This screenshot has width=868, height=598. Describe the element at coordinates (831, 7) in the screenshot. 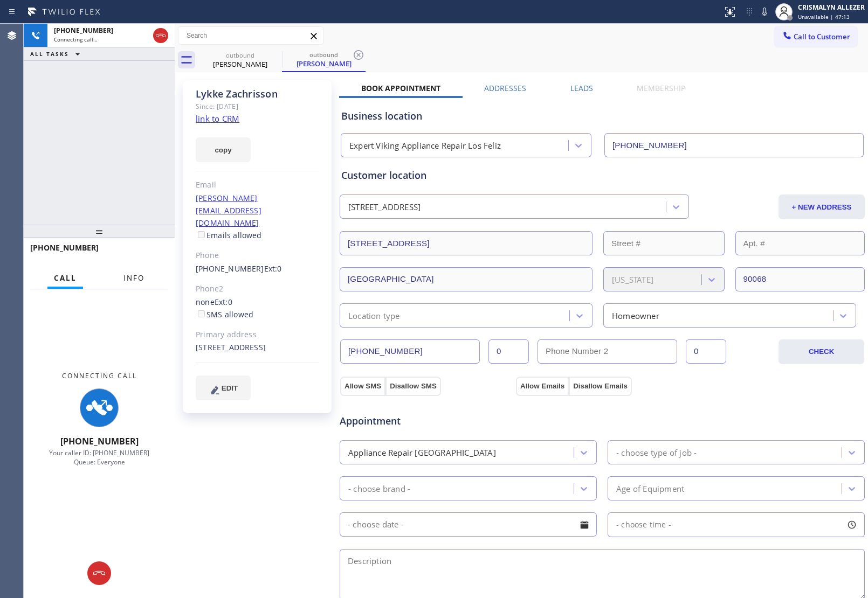

I see `div: CRISMALYN ALLEZER` at that location.